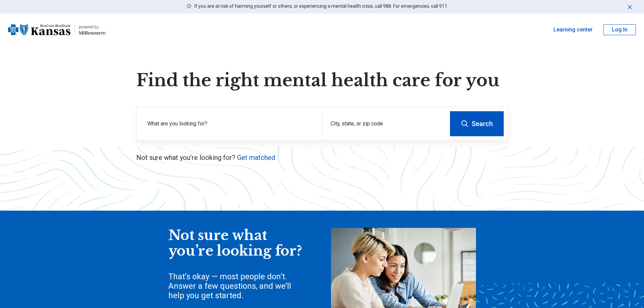 The image size is (644, 308). Describe the element at coordinates (573, 30) in the screenshot. I see `a: Learning center` at that location.